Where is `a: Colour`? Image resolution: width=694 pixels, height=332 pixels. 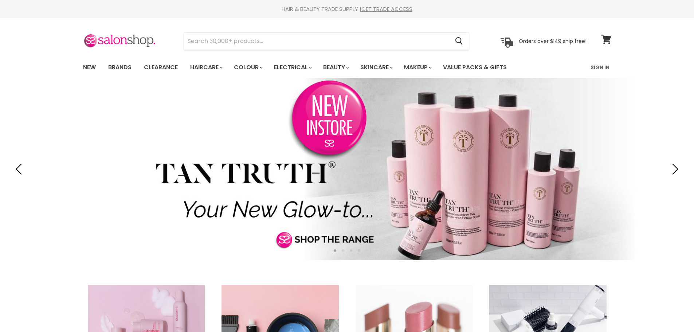 a: Colour is located at coordinates (248, 67).